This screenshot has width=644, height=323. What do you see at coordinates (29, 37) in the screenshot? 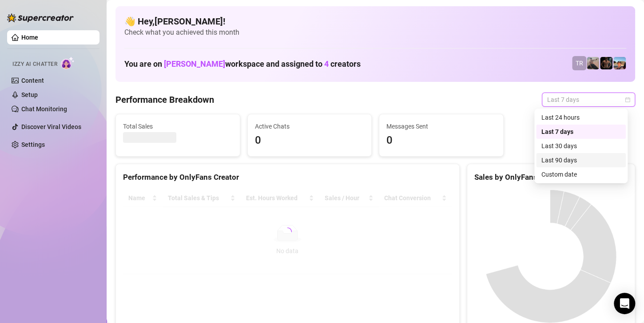
I see `a: Home` at bounding box center [29, 37].